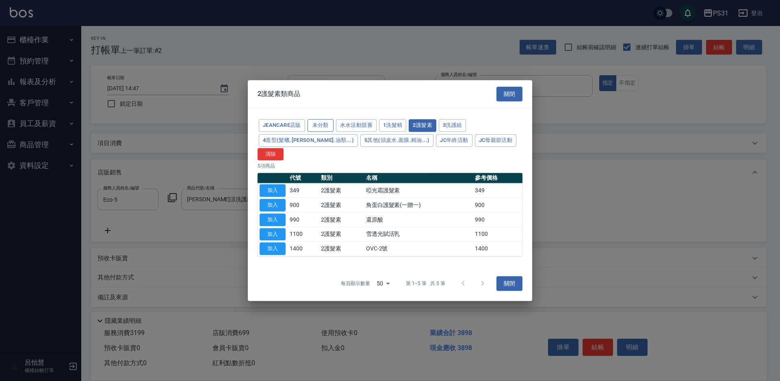  What do you see at coordinates (393, 125) in the screenshot?
I see `button: 1洗髮精` at bounding box center [393, 125].